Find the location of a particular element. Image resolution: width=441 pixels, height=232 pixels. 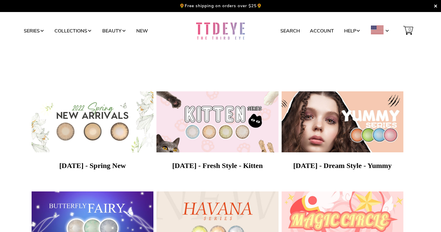

a: Account is located at coordinates (322, 31).